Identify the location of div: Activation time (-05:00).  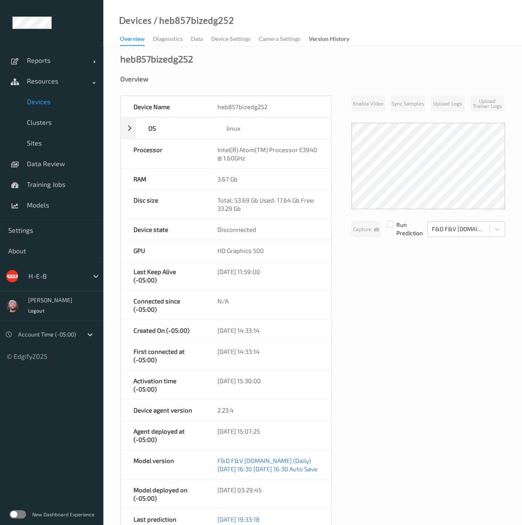
(163, 385).